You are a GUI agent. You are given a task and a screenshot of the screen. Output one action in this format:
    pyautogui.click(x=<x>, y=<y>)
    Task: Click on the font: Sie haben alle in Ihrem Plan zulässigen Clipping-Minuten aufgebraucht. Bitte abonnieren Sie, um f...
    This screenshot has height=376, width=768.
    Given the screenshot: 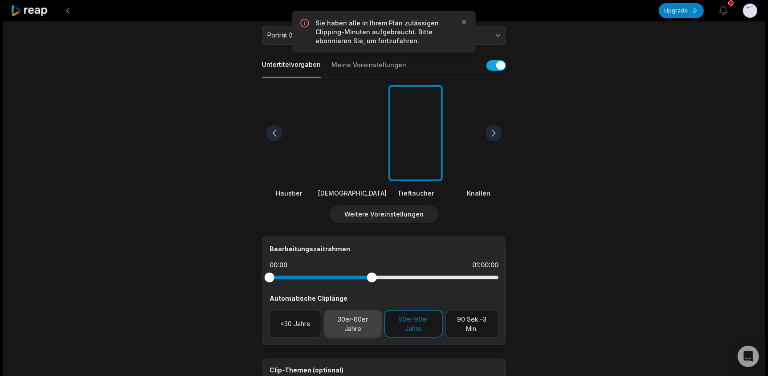 What is the action you would take?
    pyautogui.click(x=377, y=32)
    